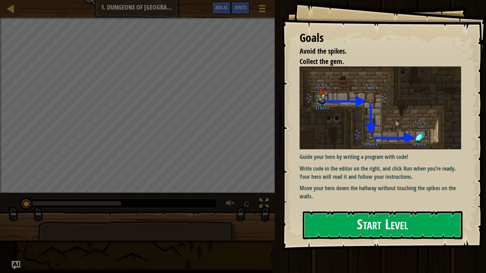 The image size is (486, 273). What do you see at coordinates (381, 38) in the screenshot?
I see `div: Goals` at bounding box center [381, 38].